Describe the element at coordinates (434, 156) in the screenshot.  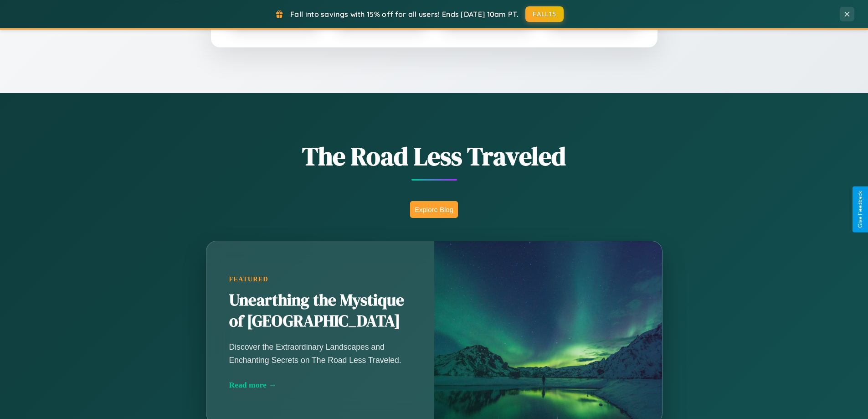
I see `h1: The Road Less Traveled` at that location.